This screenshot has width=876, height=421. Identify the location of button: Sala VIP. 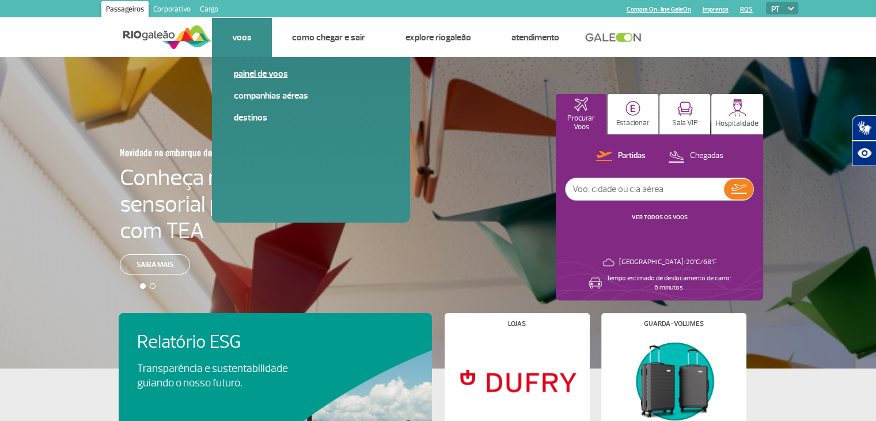
(685, 114).